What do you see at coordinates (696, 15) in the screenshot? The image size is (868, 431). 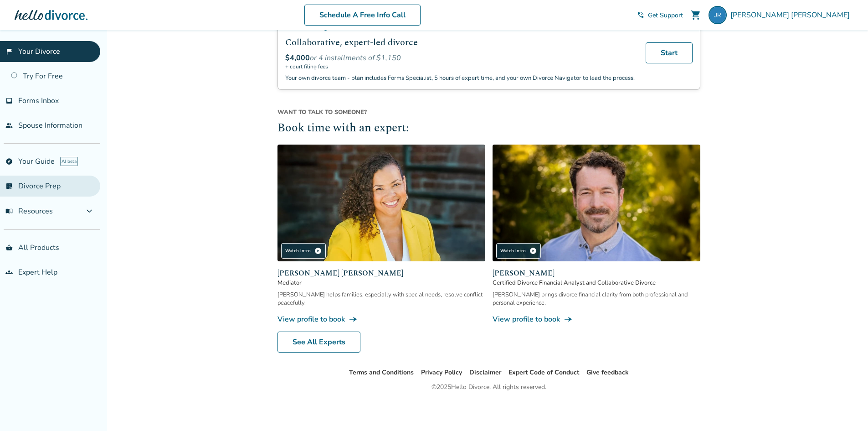 I see `span: shopping_cart` at bounding box center [696, 15].